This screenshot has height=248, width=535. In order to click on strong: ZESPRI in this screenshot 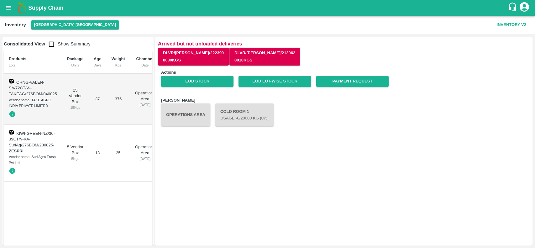, I will do `click(16, 151)`.